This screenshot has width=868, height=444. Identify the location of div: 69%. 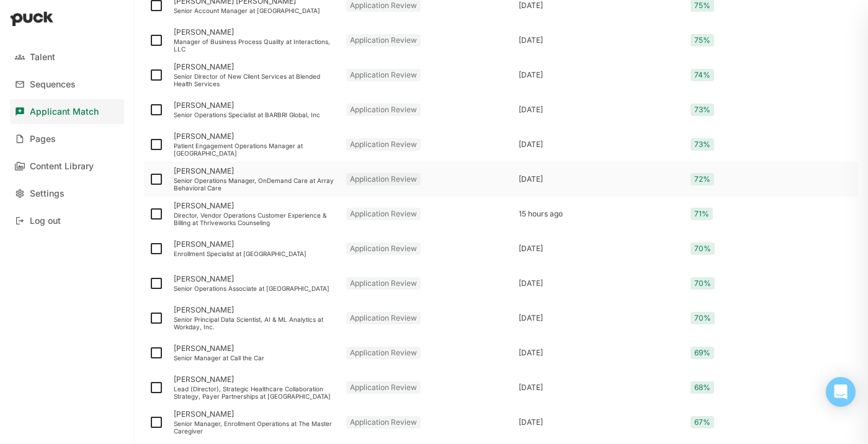
(702, 353).